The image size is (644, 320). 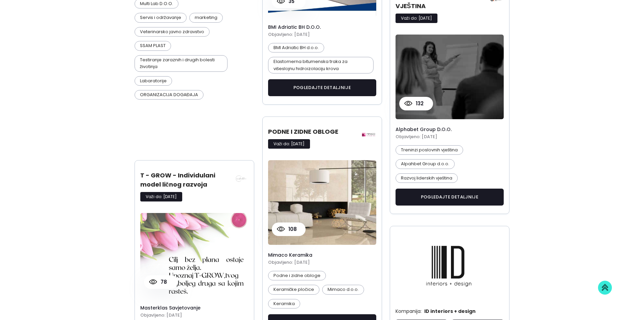 What do you see at coordinates (161, 18) in the screenshot?
I see `p: Servis i održavanje` at bounding box center [161, 18].